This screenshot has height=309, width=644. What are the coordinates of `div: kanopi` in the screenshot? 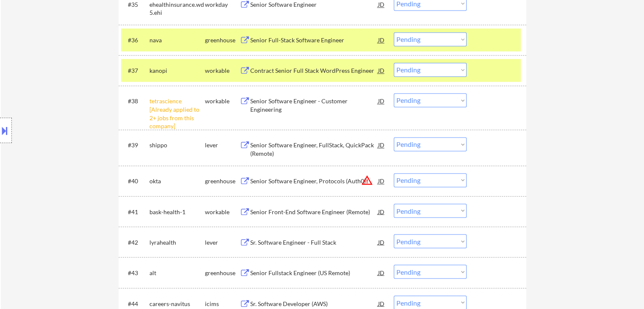 It's located at (177, 70).